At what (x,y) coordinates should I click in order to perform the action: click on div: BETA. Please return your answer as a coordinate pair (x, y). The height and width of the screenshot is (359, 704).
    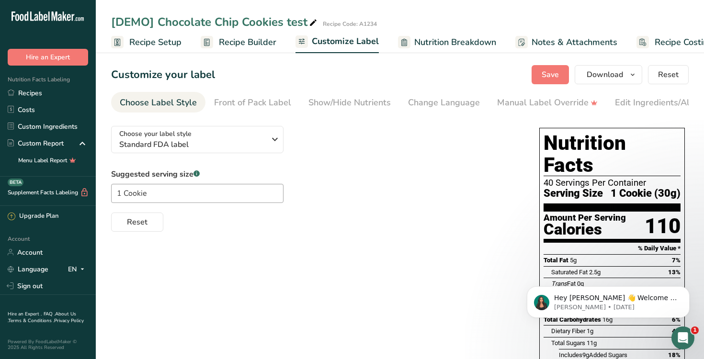
    Looking at the image, I should click on (15, 182).